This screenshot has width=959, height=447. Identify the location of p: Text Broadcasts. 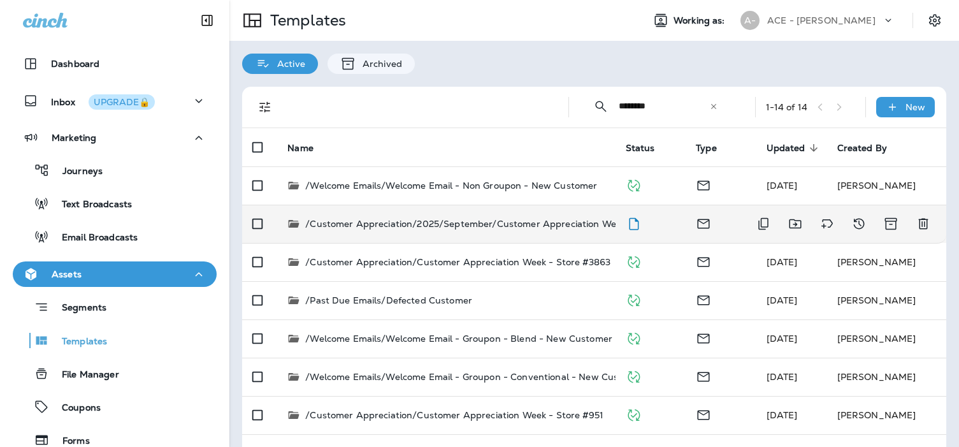
(91, 205).